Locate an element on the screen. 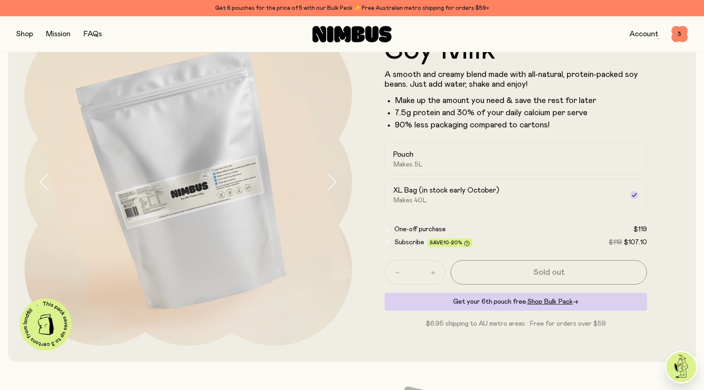 This screenshot has width=704, height=390. span: Subscribe is located at coordinates (409, 242).